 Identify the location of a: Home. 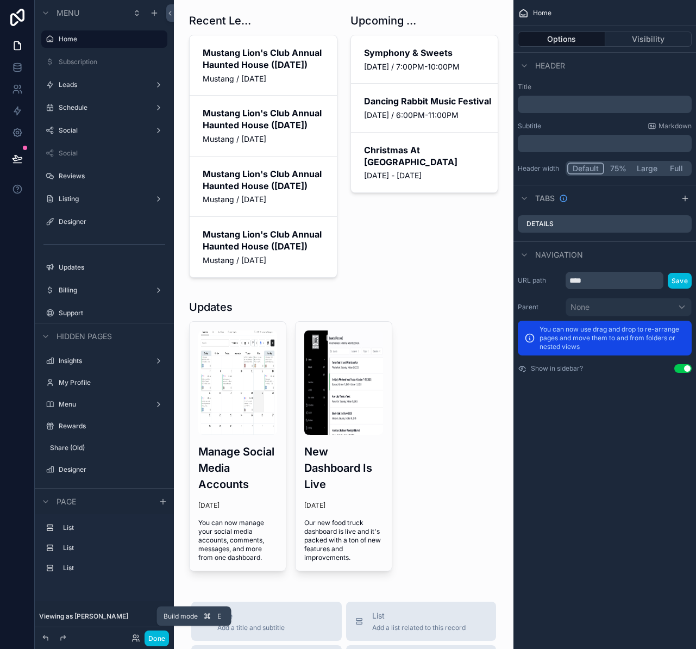
(110, 39).